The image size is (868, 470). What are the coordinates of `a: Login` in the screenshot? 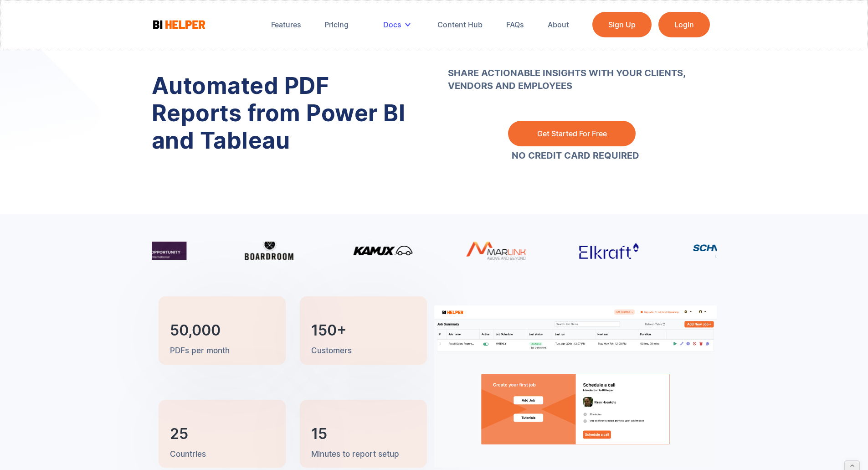 It's located at (684, 25).